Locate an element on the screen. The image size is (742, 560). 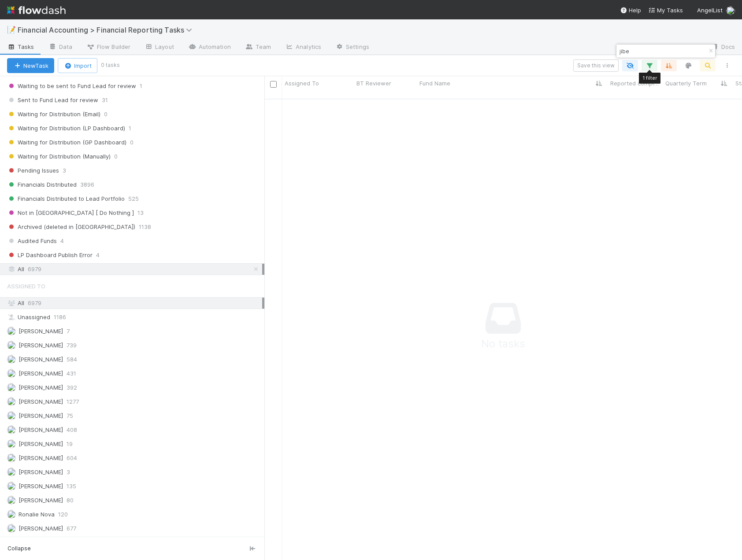
span: Pending Issues is located at coordinates (33, 170).